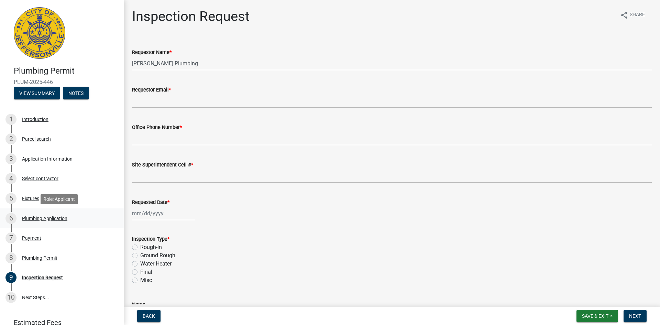  Describe the element at coordinates (11, 297) in the screenshot. I see `div: 10` at that location.